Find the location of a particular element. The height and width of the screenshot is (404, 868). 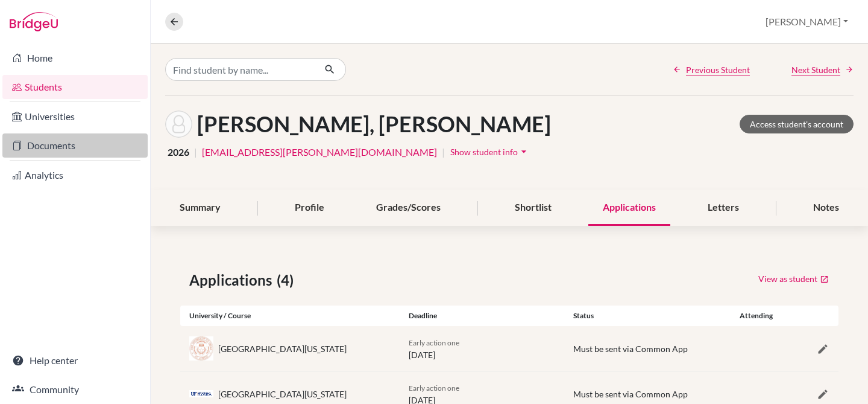

div: Attending is located at coordinates (756, 316).